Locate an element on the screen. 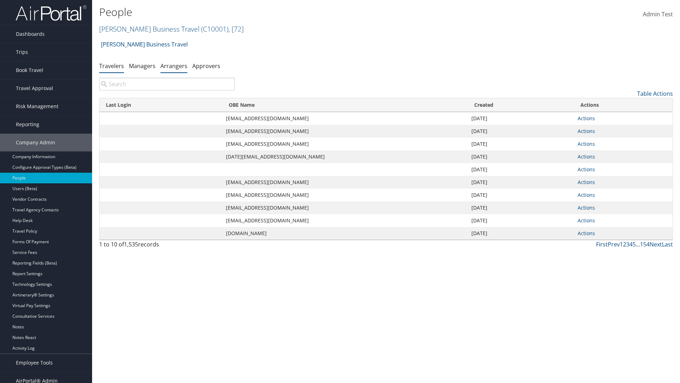  span: Book Travel is located at coordinates (29, 70).